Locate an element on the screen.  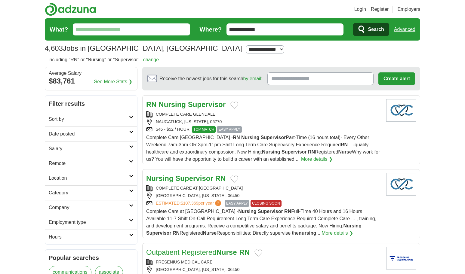
a: Register is located at coordinates (380, 9).